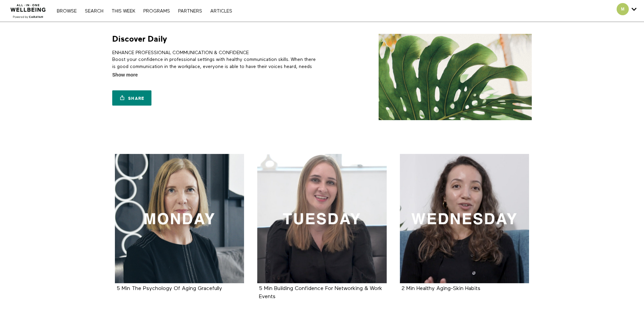 The width and height of the screenshot is (644, 311). What do you see at coordinates (140, 39) in the screenshot?
I see `h1: Discover Daily` at bounding box center [140, 39].